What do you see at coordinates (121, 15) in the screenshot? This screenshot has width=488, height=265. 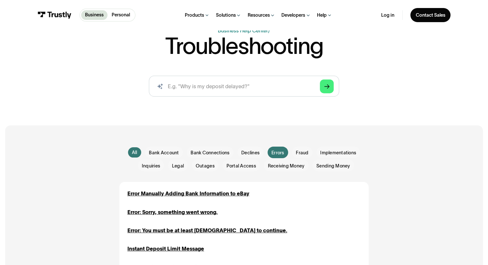 I see `a: Personal` at bounding box center [121, 15].